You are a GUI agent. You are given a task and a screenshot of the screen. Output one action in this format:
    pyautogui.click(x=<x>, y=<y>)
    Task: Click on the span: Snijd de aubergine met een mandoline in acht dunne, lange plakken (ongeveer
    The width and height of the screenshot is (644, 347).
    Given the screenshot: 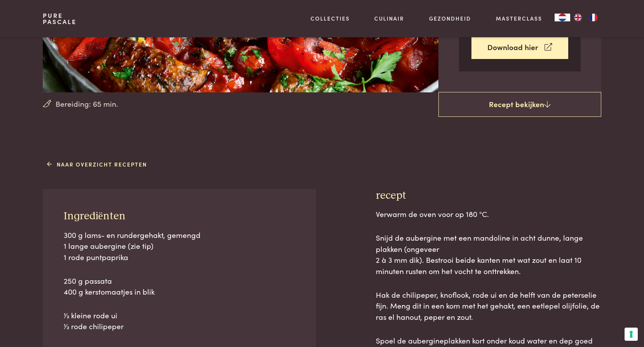 What is the action you would take?
    pyautogui.click(x=479, y=243)
    